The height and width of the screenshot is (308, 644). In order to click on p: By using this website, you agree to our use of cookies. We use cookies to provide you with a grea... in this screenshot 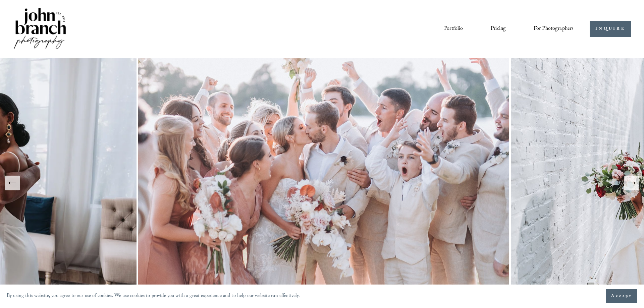, I will do `click(153, 296)`.